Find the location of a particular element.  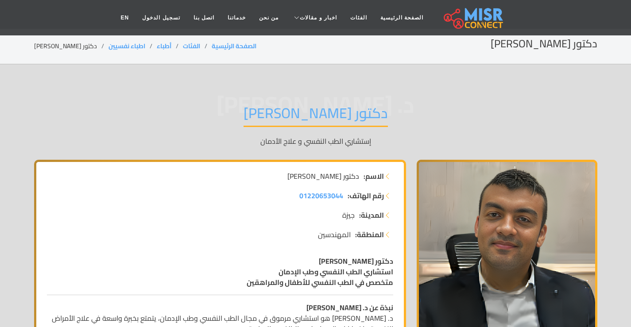

a: اتصل بنا is located at coordinates (204, 18).